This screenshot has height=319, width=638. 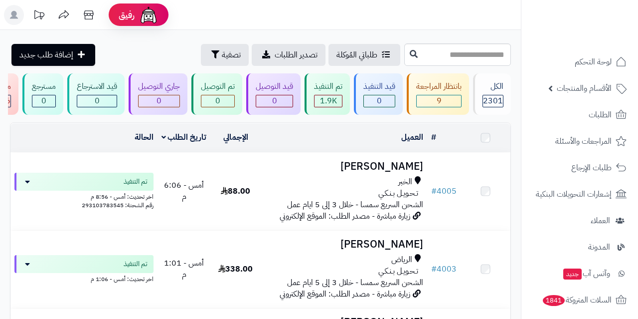 I want to click on a: تحديثات المنصة, so click(x=39, y=16).